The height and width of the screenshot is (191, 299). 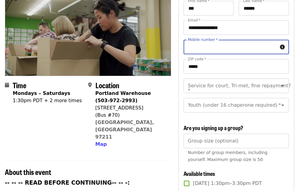 I want to click on input: ZIP code, so click(x=236, y=66).